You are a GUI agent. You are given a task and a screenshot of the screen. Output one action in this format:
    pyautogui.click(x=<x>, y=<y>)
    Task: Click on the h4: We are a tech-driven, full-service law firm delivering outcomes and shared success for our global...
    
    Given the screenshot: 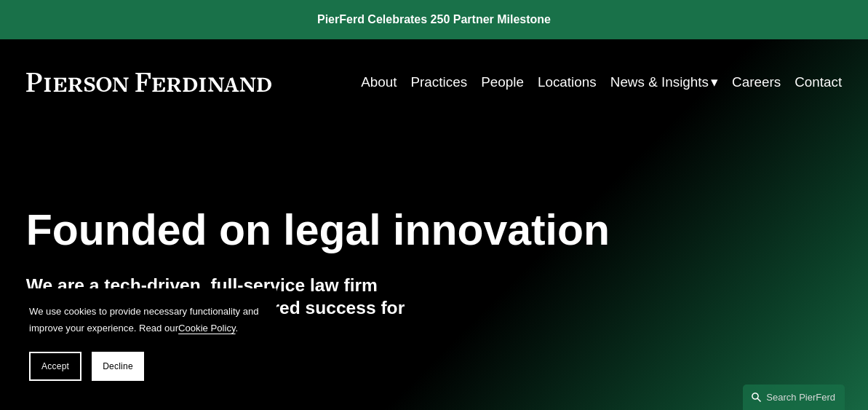 What is the action you would take?
    pyautogui.click(x=230, y=308)
    